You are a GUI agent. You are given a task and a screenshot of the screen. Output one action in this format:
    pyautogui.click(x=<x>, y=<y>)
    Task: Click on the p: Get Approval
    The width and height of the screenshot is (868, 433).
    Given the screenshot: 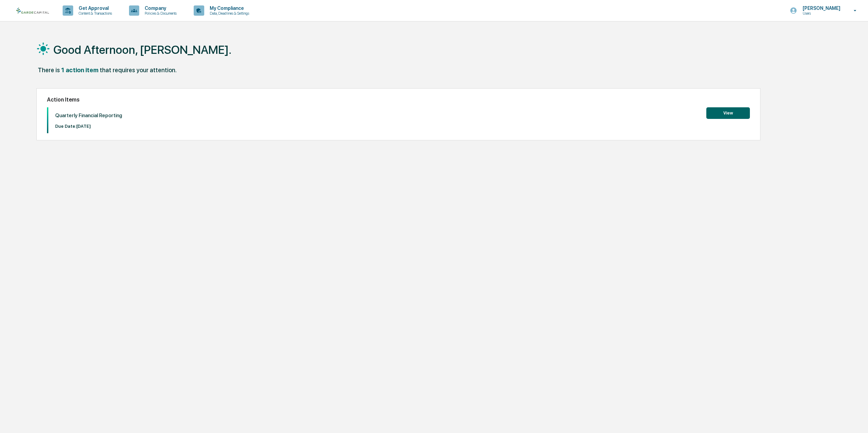 What is the action you would take?
    pyautogui.click(x=94, y=8)
    